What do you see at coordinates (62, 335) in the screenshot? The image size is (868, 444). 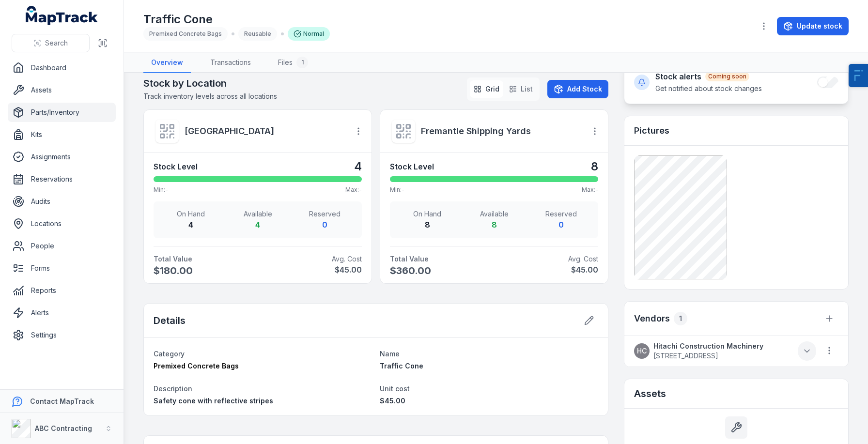 I see `a: Settings` at bounding box center [62, 335].